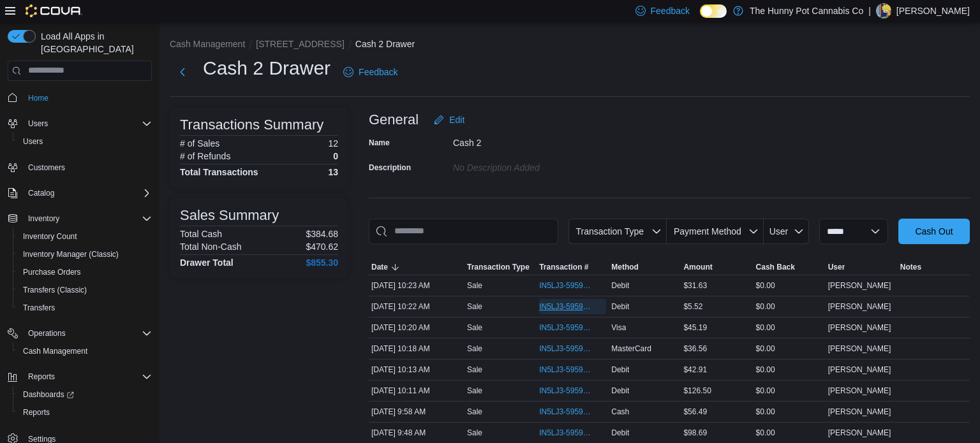  What do you see at coordinates (694, 328) in the screenshot?
I see `span: $45.19` at bounding box center [694, 328].